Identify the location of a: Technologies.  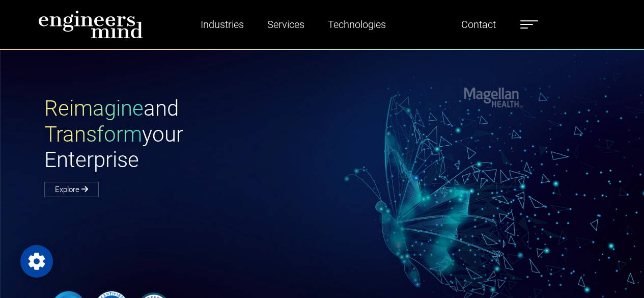
(357, 24).